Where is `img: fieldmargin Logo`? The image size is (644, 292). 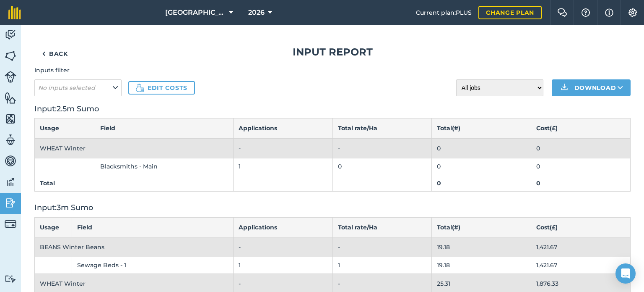
img: fieldmargin Logo is located at coordinates (14, 13).